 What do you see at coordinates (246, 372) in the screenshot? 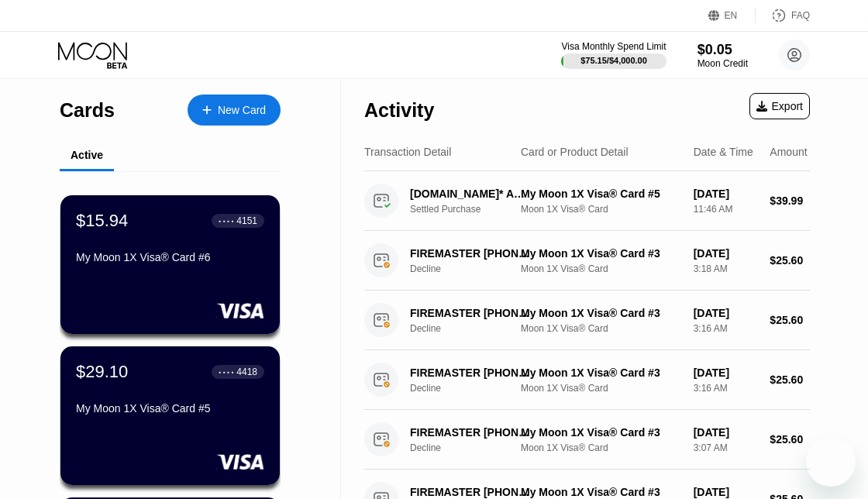
I see `div: 4418` at bounding box center [246, 372].